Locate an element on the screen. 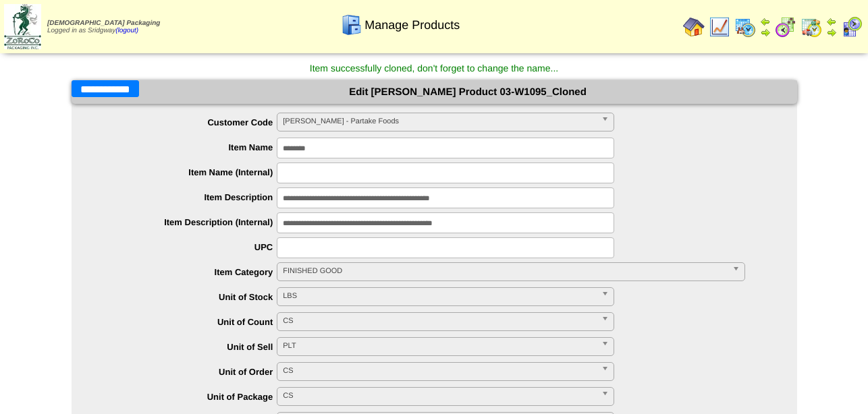 The image size is (868, 414). label: Item Description is located at coordinates (188, 197).